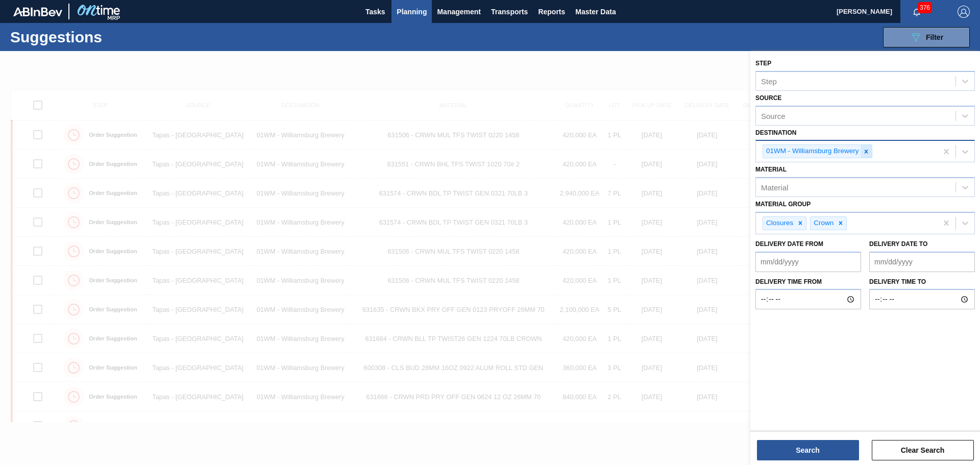 Image resolution: width=980 pixels, height=465 pixels. What do you see at coordinates (783, 204) in the screenshot?
I see `label: Material Group` at bounding box center [783, 204].